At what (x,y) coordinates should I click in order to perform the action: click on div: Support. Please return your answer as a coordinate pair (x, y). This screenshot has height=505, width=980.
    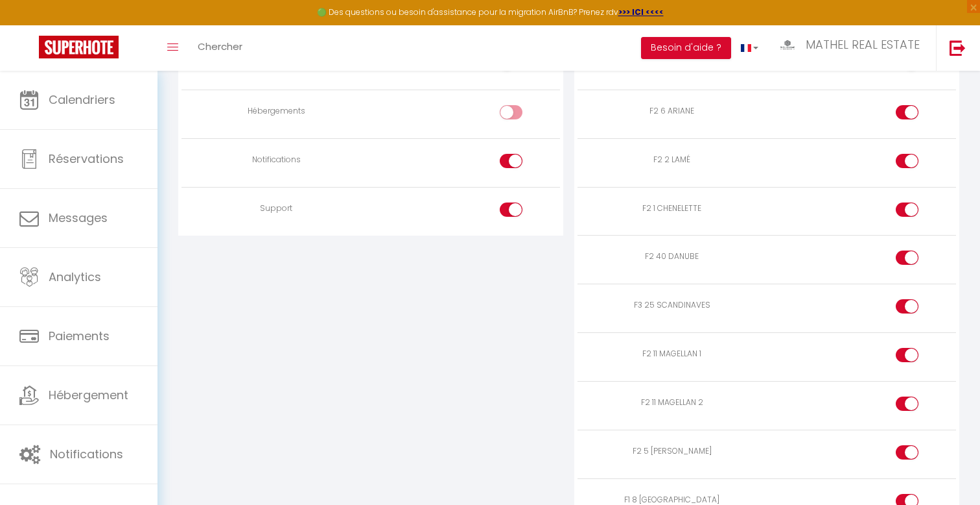
    Looking at the image, I should click on (276, 208).